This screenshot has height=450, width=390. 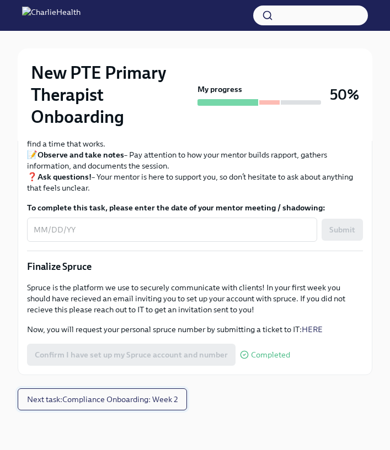 I want to click on span: Completed, so click(x=270, y=355).